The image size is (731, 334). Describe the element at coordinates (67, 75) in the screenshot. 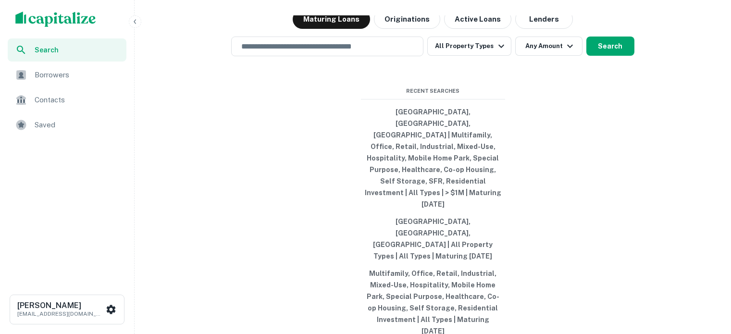

I see `div: Borrowers` at that location.